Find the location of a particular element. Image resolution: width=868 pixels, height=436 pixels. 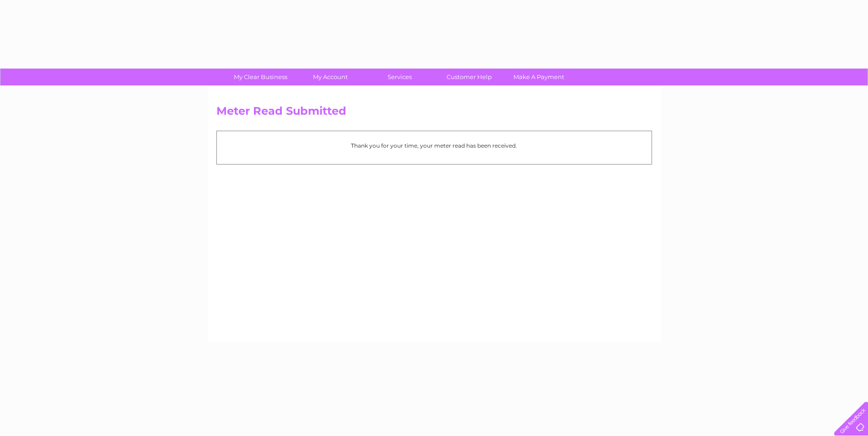

a: Services is located at coordinates (399, 77).